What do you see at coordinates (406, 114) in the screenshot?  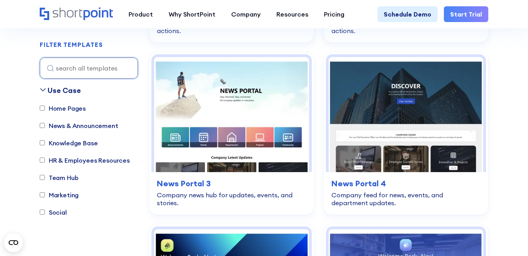 I see `img: News Portal 4 – Intranet Feed Template: Company feed for news, events, and department updates.` at bounding box center [406, 114].